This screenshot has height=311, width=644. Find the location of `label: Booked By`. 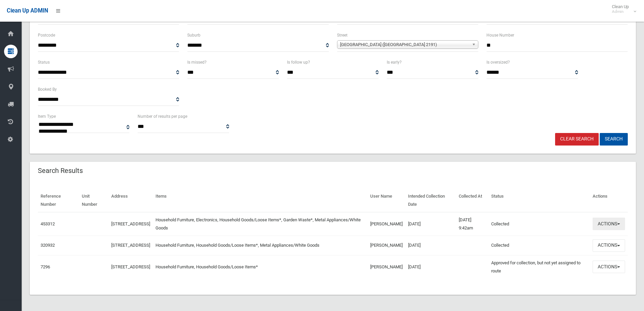

label: Booked By is located at coordinates (47, 89).